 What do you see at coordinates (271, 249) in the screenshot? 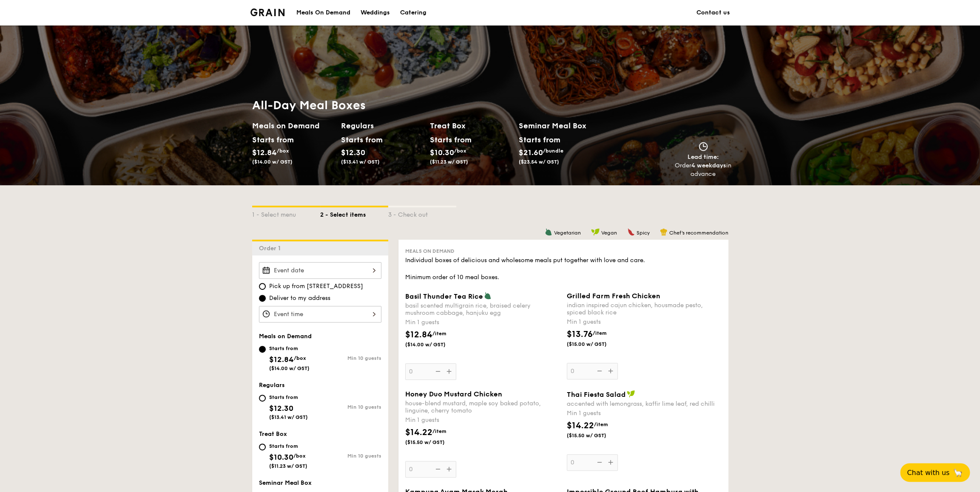
I see `span: Order 1` at bounding box center [271, 249].